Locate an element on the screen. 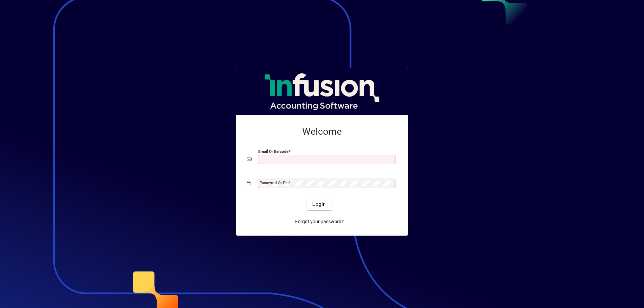 This screenshot has height=308, width=644. mat-label: Password or Pin is located at coordinates (274, 183).